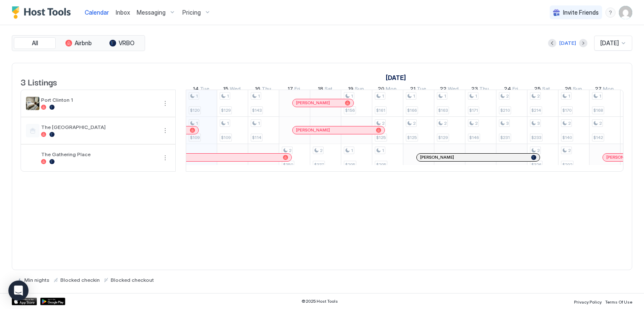  I want to click on span: Airbnb, so click(83, 43).